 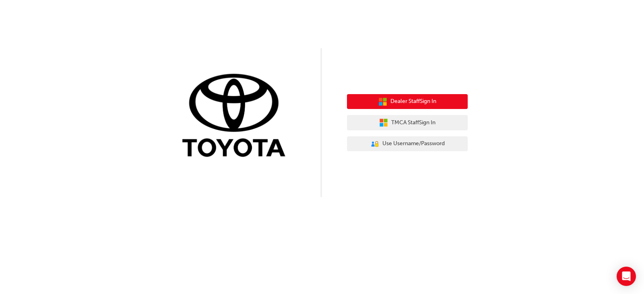 I want to click on button: Dealer StaffSign In, so click(x=407, y=102).